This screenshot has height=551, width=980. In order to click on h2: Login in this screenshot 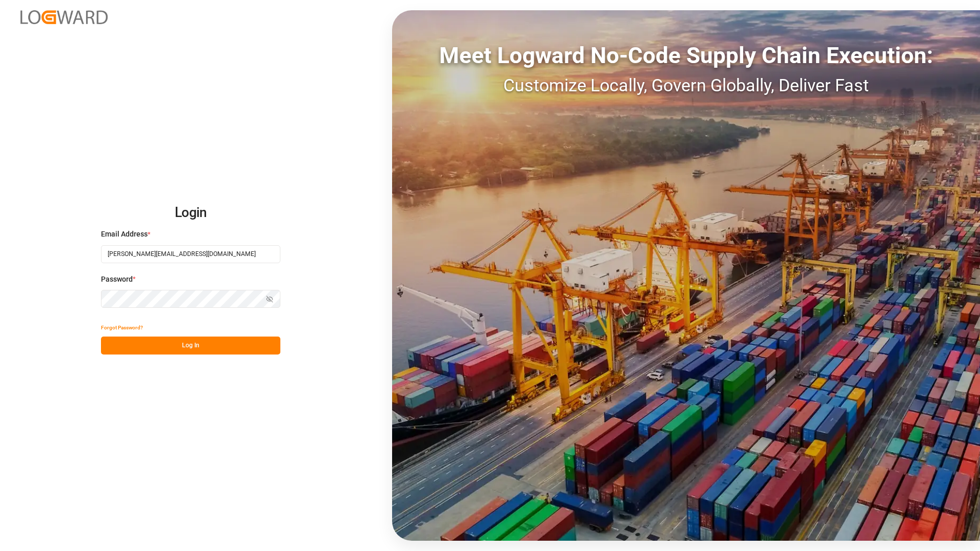, I will do `click(191, 213)`.